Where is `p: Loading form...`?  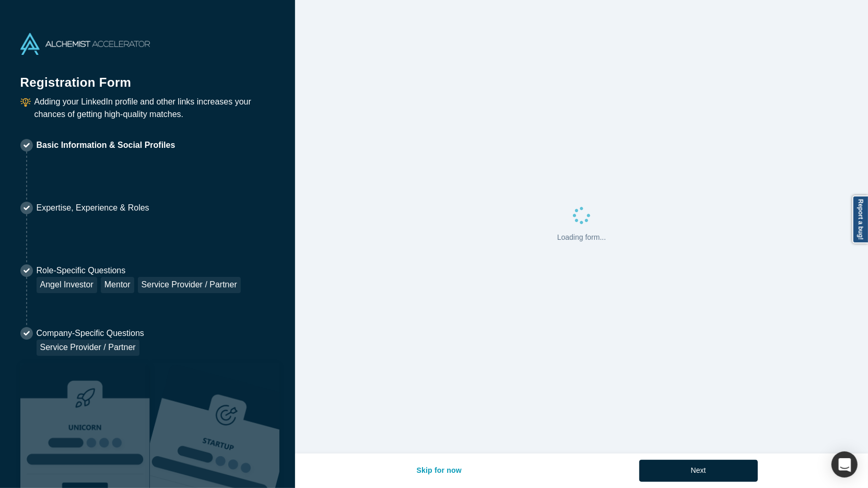 p: Loading form... is located at coordinates (581, 237).